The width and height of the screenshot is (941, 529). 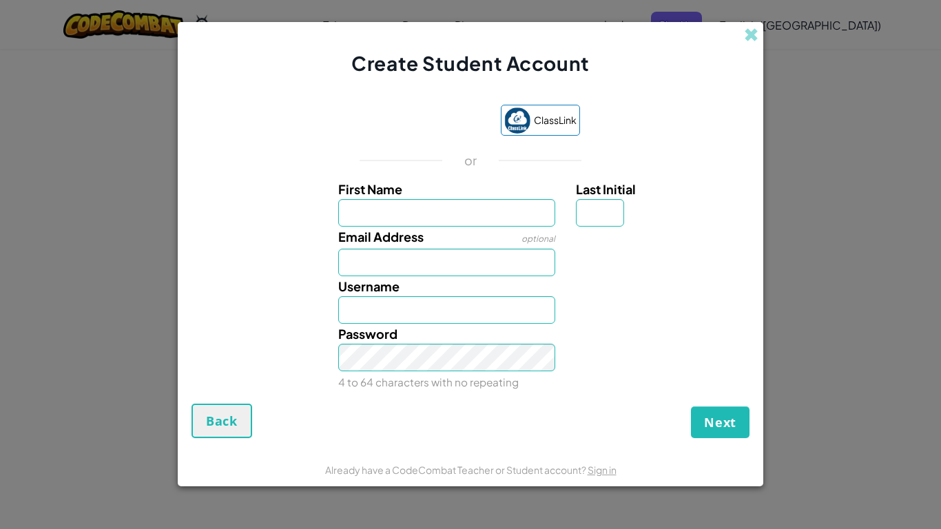 I want to click on span: Email Address, so click(x=381, y=236).